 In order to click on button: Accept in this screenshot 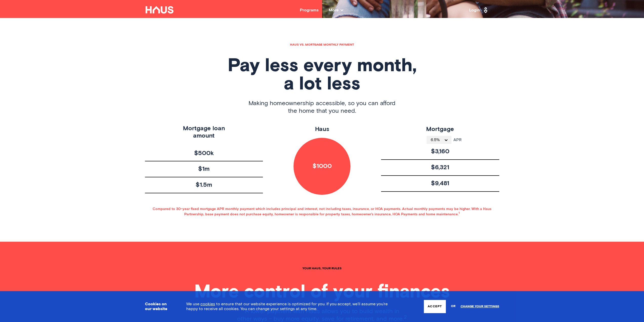, I will do `click(435, 307)`.